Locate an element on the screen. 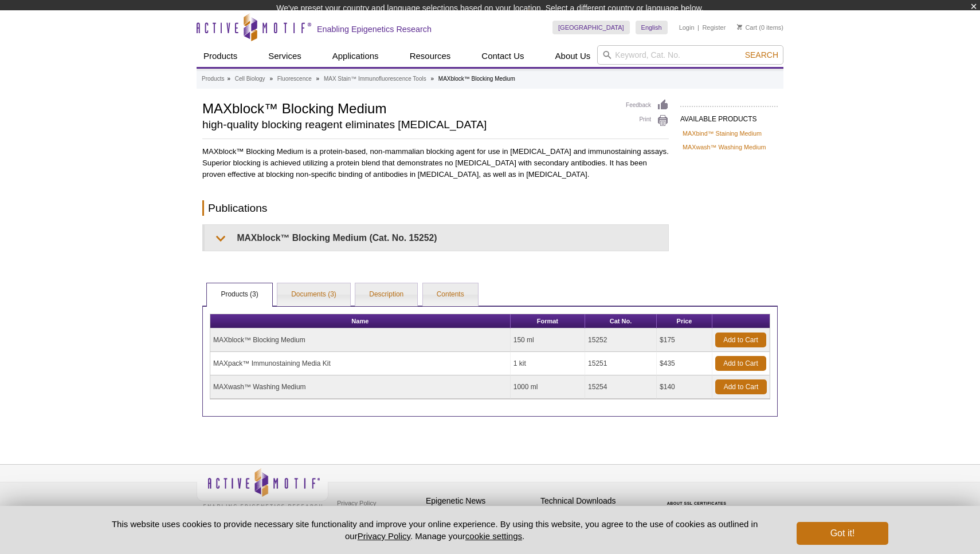 The image size is (980, 554). table: Click to Verify - This site chose Symantec SSL for secure e-commerce and confidential communicati... is located at coordinates (698, 497).